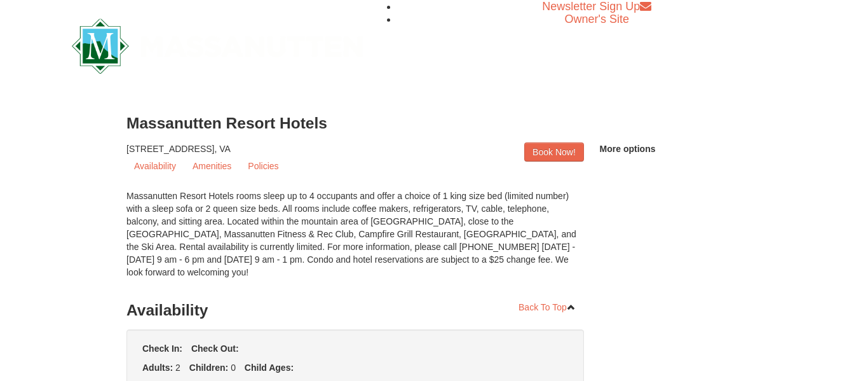 The image size is (868, 381). Describe the element at coordinates (554, 152) in the screenshot. I see `a: Book Now!` at that location.